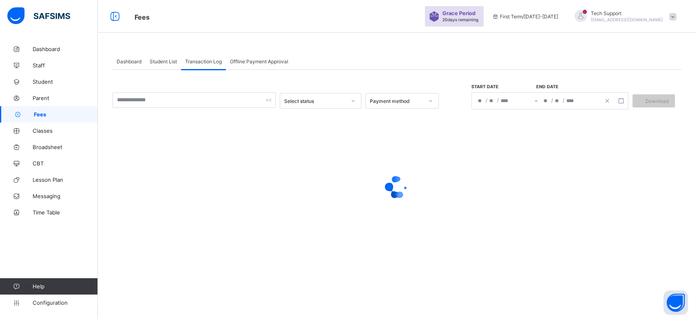 This screenshot has width=696, height=319. What do you see at coordinates (315, 101) in the screenshot?
I see `div: Select status` at bounding box center [315, 101].